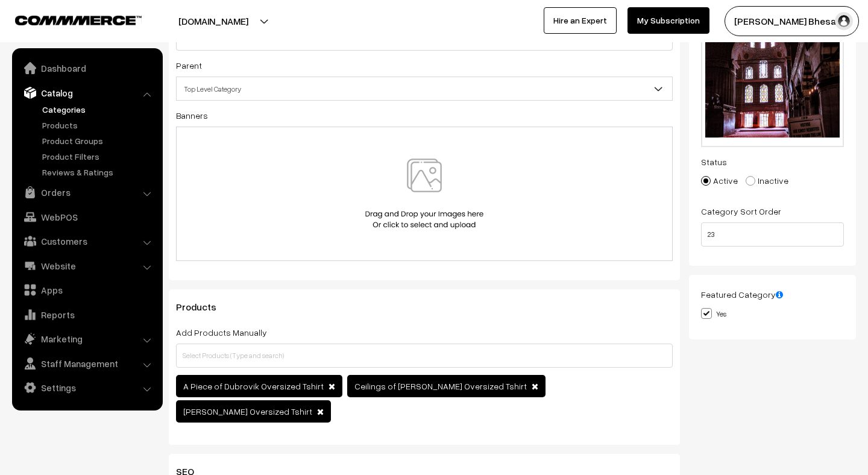  Describe the element at coordinates (714, 162) in the screenshot. I see `label: Status` at that location.